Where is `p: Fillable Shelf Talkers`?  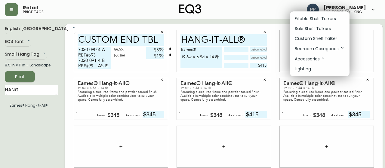
p: Fillable Shelf Talkers is located at coordinates (315, 19).